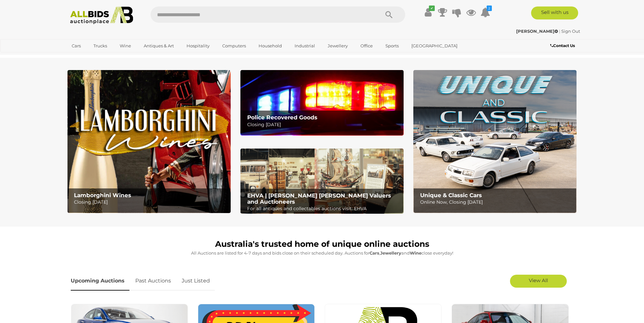 This screenshot has width=644, height=323. I want to click on a: Computers, so click(234, 46).